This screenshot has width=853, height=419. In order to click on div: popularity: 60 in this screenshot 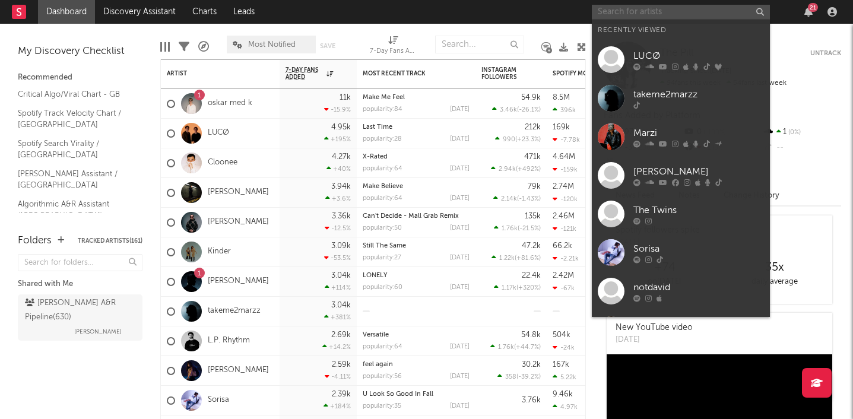, I will do `click(382, 287)`.